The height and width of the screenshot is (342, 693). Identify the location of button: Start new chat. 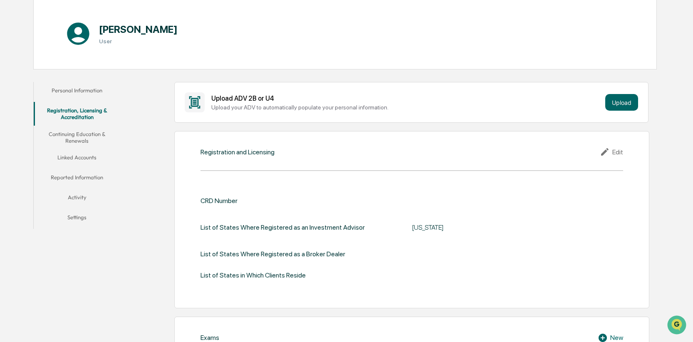
(146, 71).